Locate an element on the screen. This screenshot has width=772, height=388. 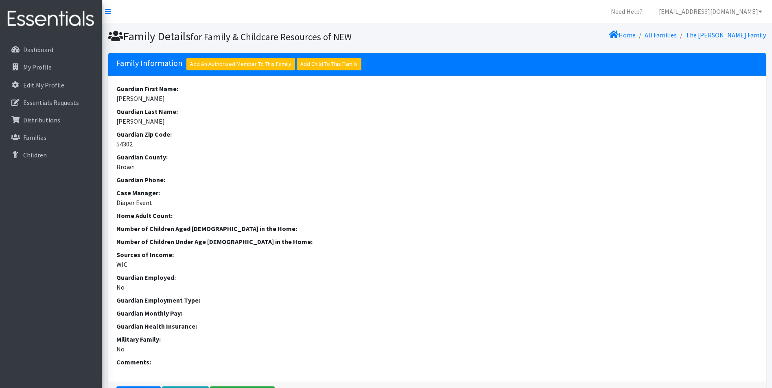
img: HumanEssentials is located at coordinates (51, 19).